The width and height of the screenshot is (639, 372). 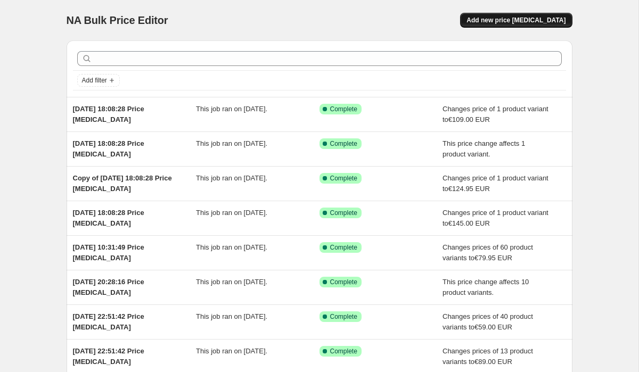 What do you see at coordinates (469, 223) in the screenshot?
I see `span: €145.00 EUR` at bounding box center [469, 223].